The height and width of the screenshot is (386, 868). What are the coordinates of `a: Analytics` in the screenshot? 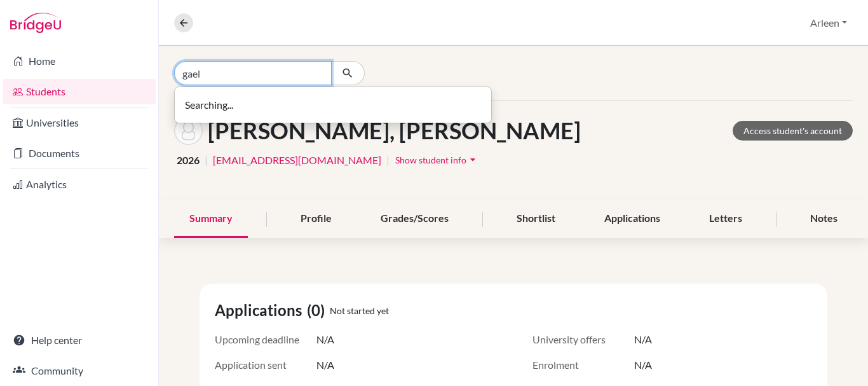 It's located at (79, 185).